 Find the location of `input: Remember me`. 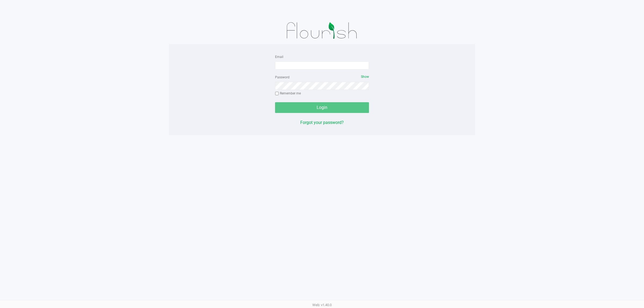

input: Remember me is located at coordinates (277, 93).